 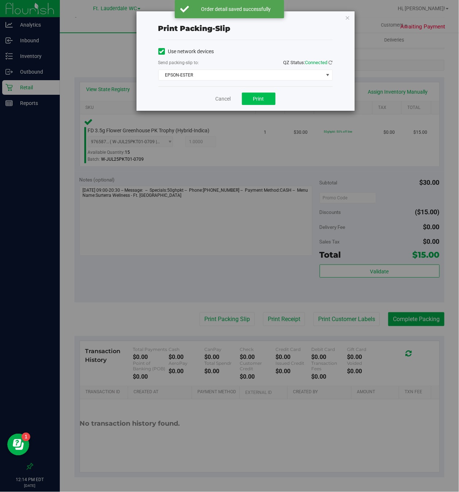 What do you see at coordinates (194, 28) in the screenshot?
I see `span: Print packing-slip` at bounding box center [194, 28].